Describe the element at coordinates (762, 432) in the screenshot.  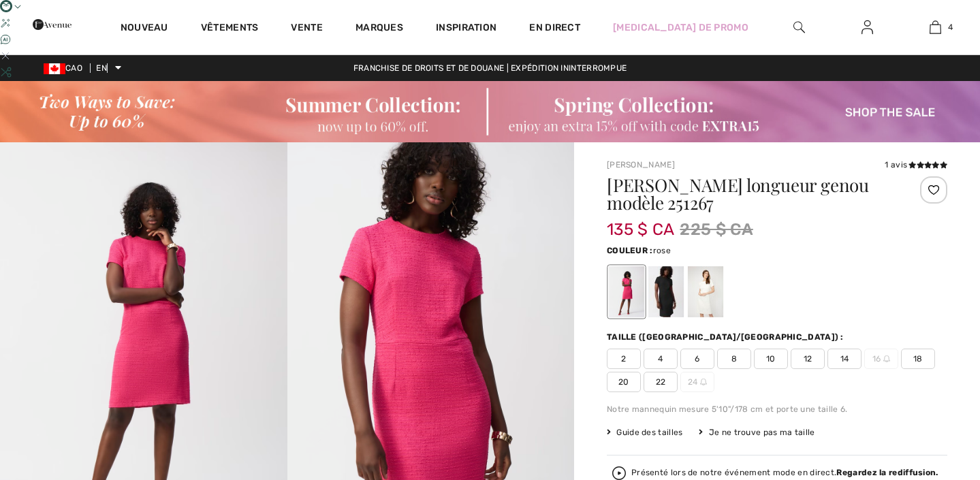
I see `font: Je ne trouve pas ma taille` at that location.